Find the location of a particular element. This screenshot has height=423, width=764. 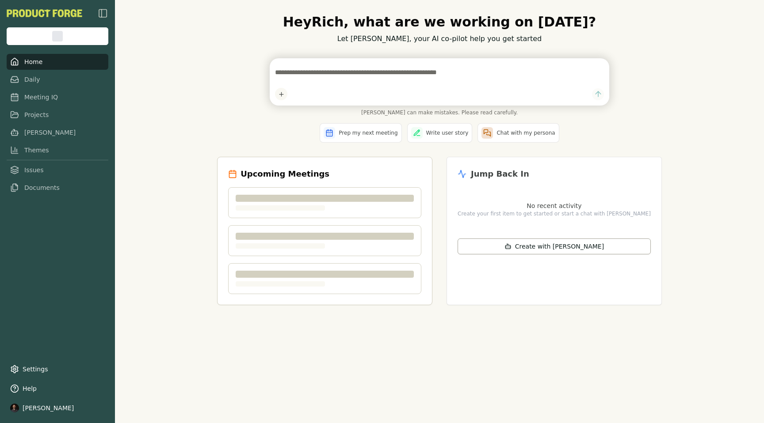

a: Issues is located at coordinates (57, 170).